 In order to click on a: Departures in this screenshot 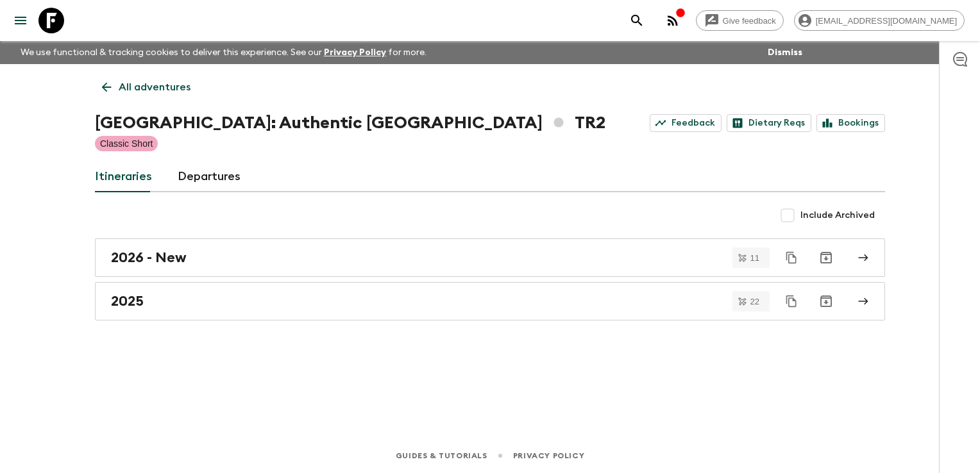, I will do `click(209, 177)`.